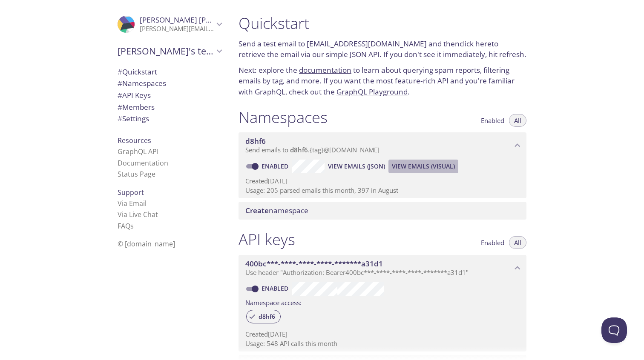  What do you see at coordinates (267, 239) in the screenshot?
I see `h1: API keys` at bounding box center [267, 239].